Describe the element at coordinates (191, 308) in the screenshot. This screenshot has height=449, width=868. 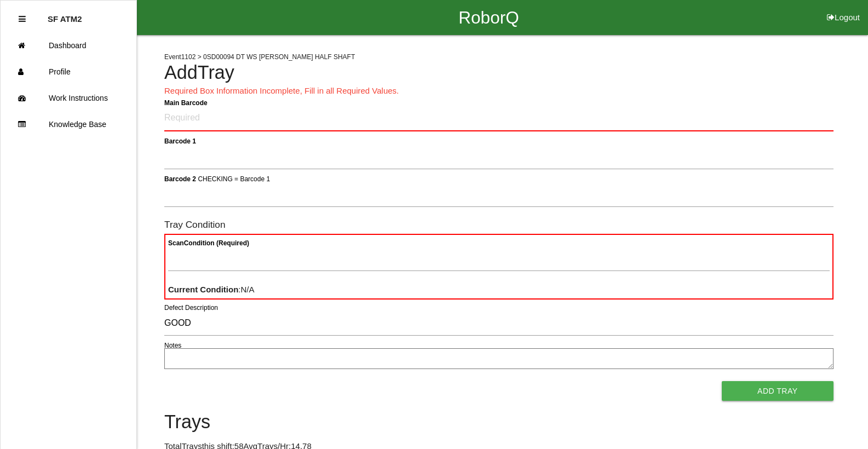
I see `label: Defect Description` at that location.